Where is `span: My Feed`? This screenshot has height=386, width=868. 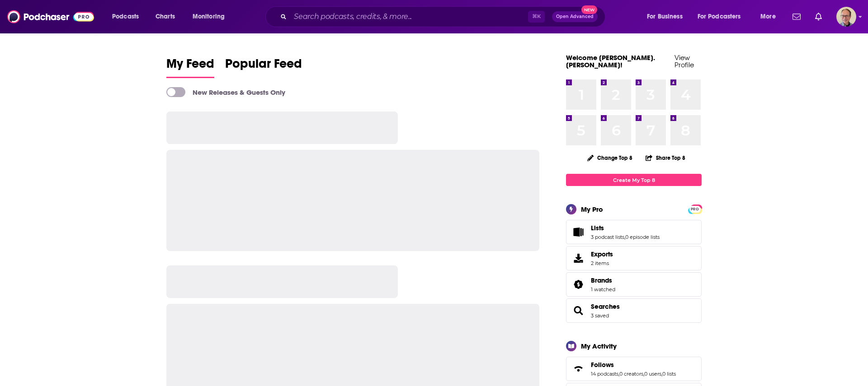 span: My Feed is located at coordinates (190, 67).